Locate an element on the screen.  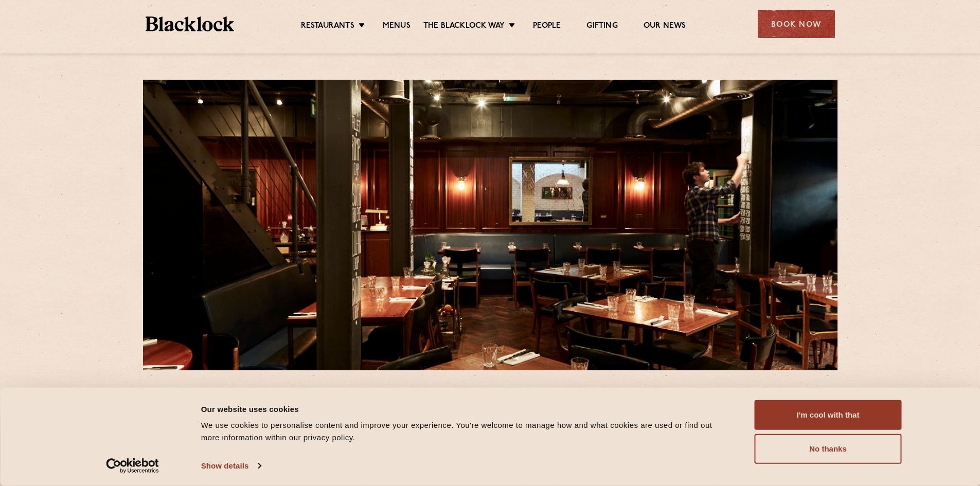
div: We use cookies to personalise content and improve your experience. You're welcome to manage how a... is located at coordinates (466, 431).